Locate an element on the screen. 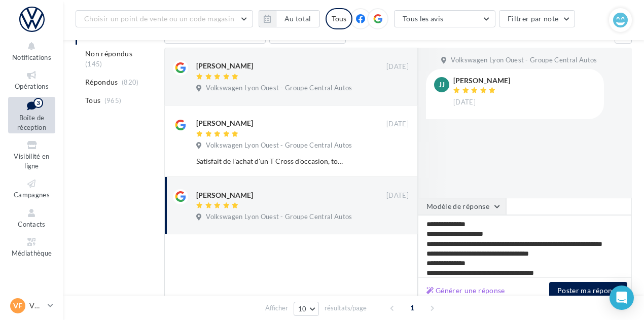 This screenshot has width=644, height=320. a: Calendrier is located at coordinates (31, 276).